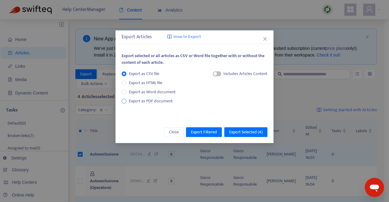  I want to click on button: Export Filtered, so click(204, 132).